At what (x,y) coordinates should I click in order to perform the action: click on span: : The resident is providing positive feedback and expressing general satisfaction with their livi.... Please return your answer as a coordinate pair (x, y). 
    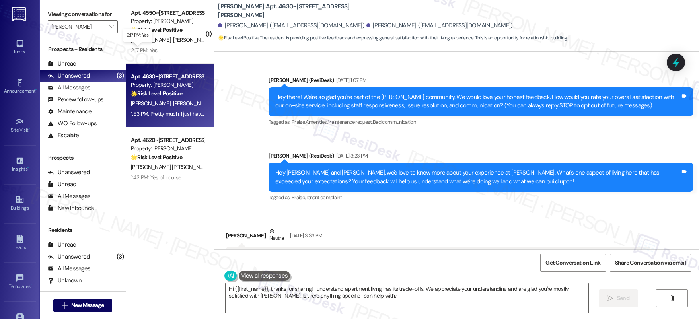
    Looking at the image, I should click on (392, 38).